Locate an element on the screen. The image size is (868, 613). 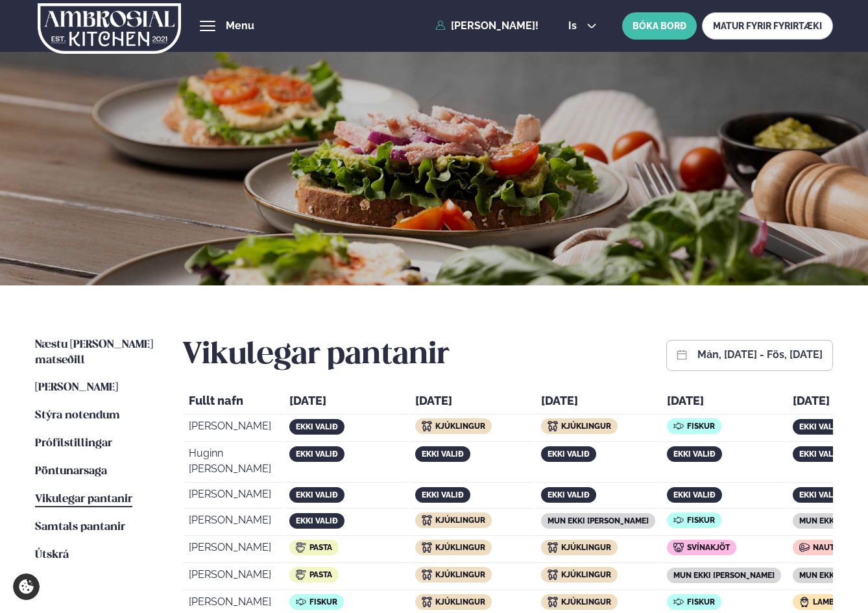
span: Svínakjöt is located at coordinates (709, 547).